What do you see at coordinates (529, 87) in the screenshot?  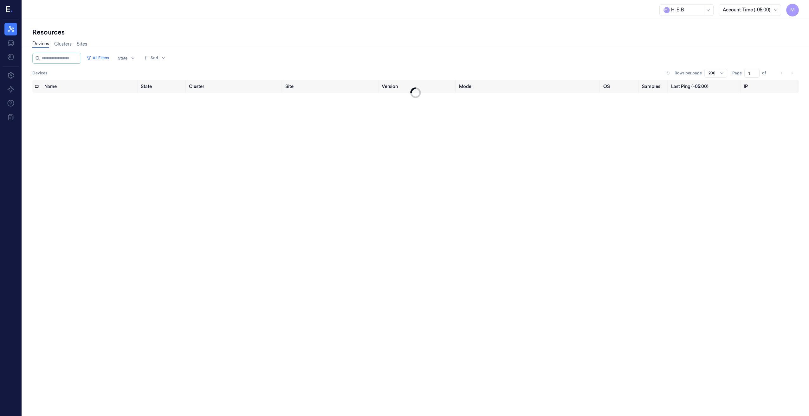 I see `th: Model` at bounding box center [529, 87].